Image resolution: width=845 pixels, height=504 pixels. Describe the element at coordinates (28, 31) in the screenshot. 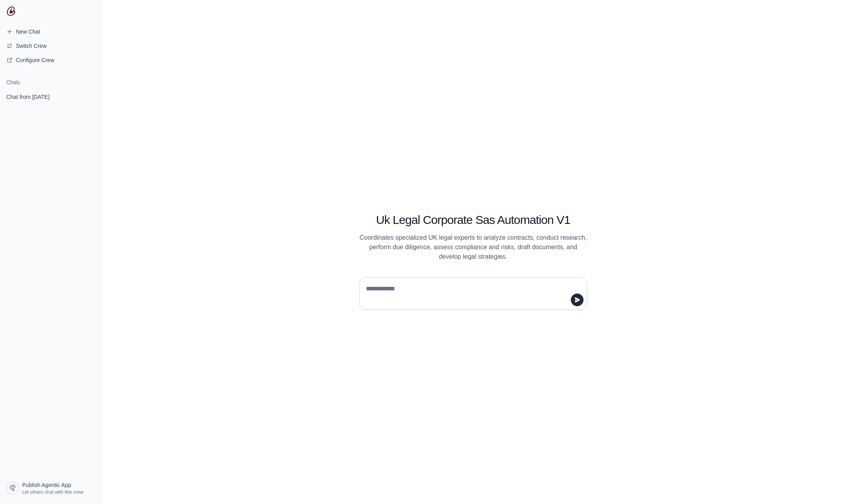

I see `span: New Chat` at that location.